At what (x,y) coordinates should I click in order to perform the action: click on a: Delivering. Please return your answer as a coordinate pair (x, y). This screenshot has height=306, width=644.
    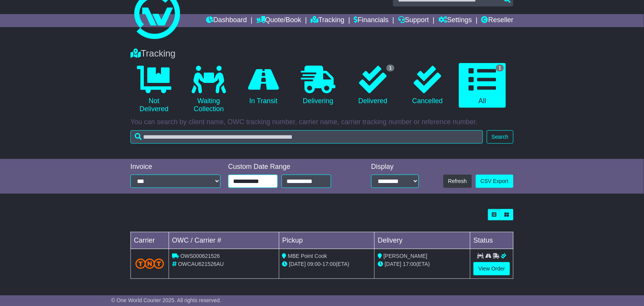
    Looking at the image, I should click on (318, 85).